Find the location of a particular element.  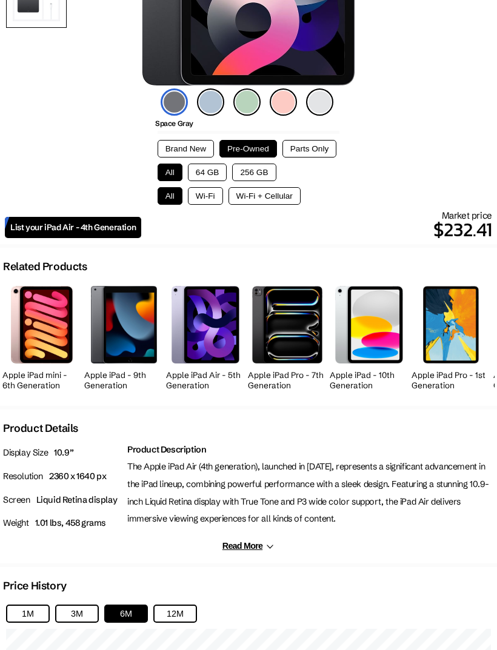

img: iPad Pro (7th Generation) is located at coordinates (287, 324).